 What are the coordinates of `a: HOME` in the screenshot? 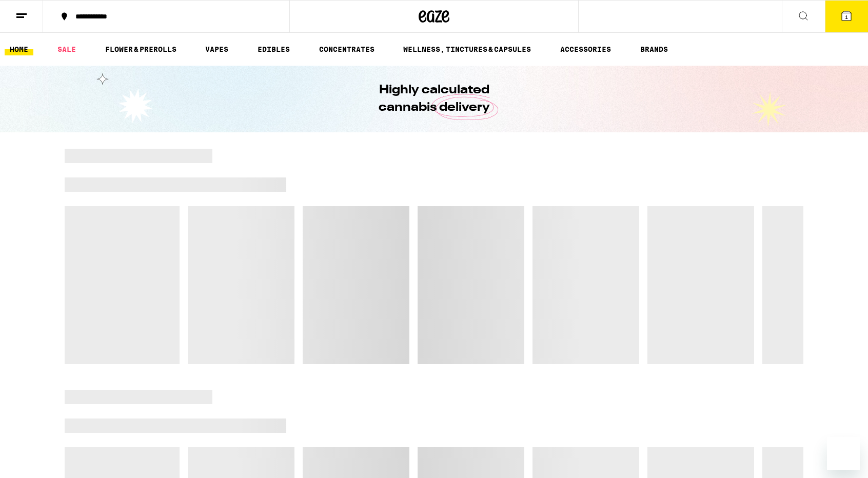 It's located at (19, 49).